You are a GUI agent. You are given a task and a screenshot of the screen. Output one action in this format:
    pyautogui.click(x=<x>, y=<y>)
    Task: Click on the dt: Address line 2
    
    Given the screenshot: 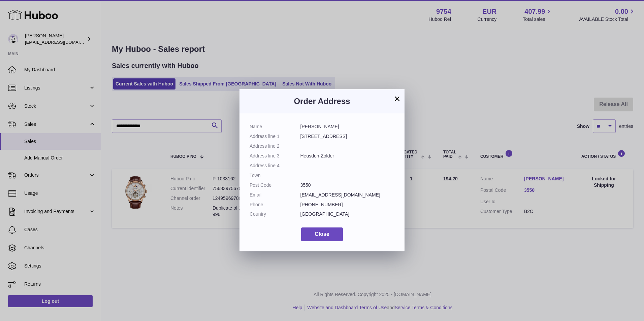 What is the action you would take?
    pyautogui.click(x=275, y=146)
    